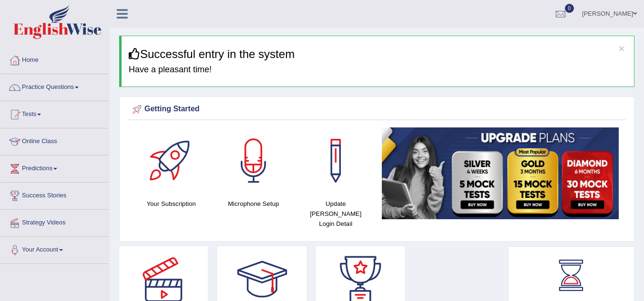 The height and width of the screenshot is (301, 644). What do you see at coordinates (55, 86) in the screenshot?
I see `a: Practice Questions` at bounding box center [55, 86].